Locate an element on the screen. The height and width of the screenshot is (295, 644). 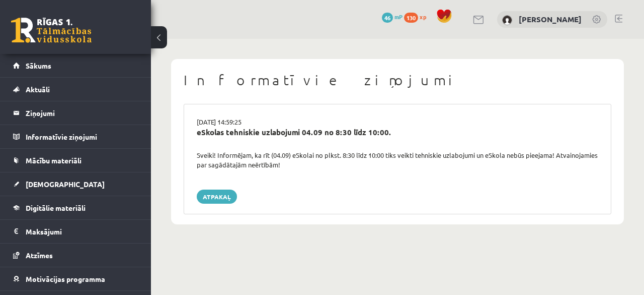
span: 46 is located at coordinates (388, 18).